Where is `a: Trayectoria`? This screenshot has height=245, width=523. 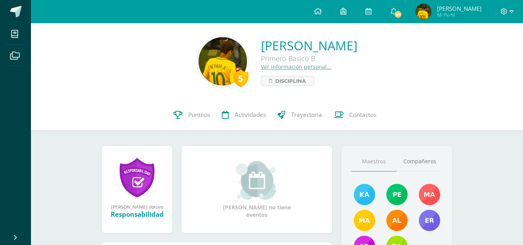 a: Trayectoria is located at coordinates (300, 115).